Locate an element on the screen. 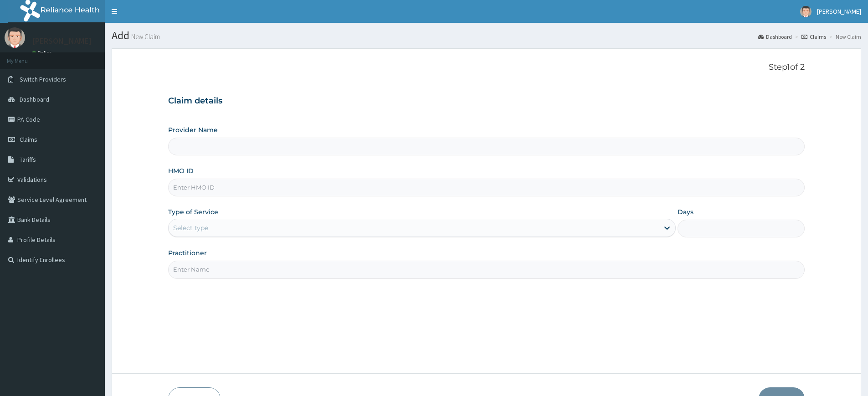 The width and height of the screenshot is (868, 396). h1: Add is located at coordinates (487, 36).